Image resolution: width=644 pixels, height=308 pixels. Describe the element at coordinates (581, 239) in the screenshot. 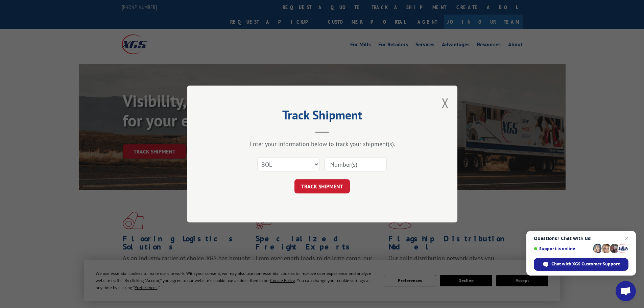

I see `span: Questions? Chat with us!` at that location.